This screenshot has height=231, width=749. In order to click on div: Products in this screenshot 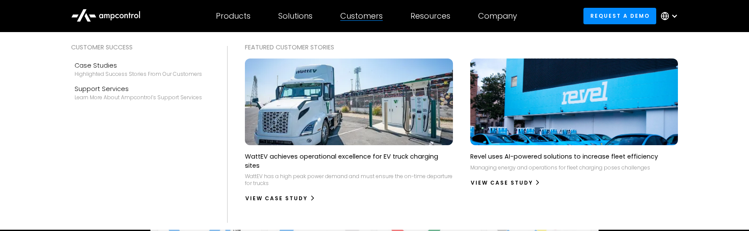, I will do `click(233, 16)`.